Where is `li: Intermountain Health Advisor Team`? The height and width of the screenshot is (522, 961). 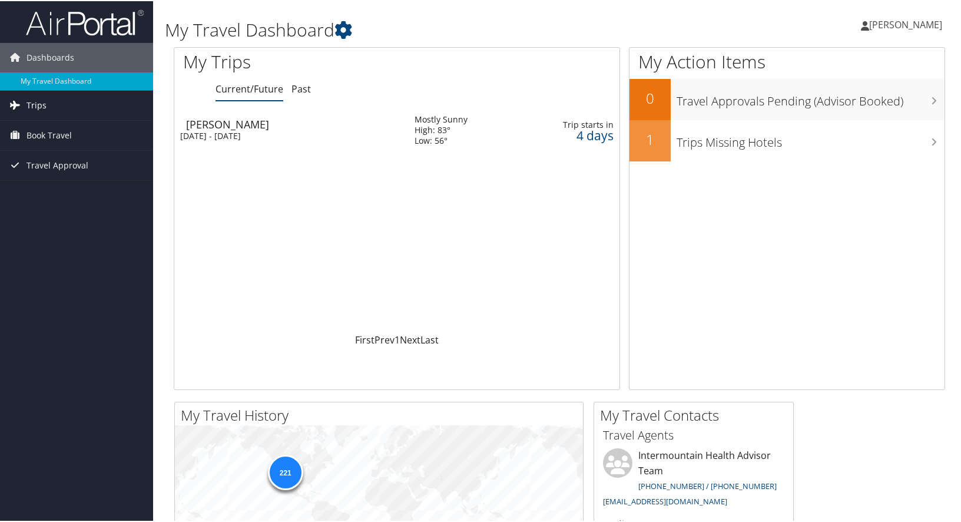
li: Intermountain Health Advisor Team is located at coordinates (694, 478).